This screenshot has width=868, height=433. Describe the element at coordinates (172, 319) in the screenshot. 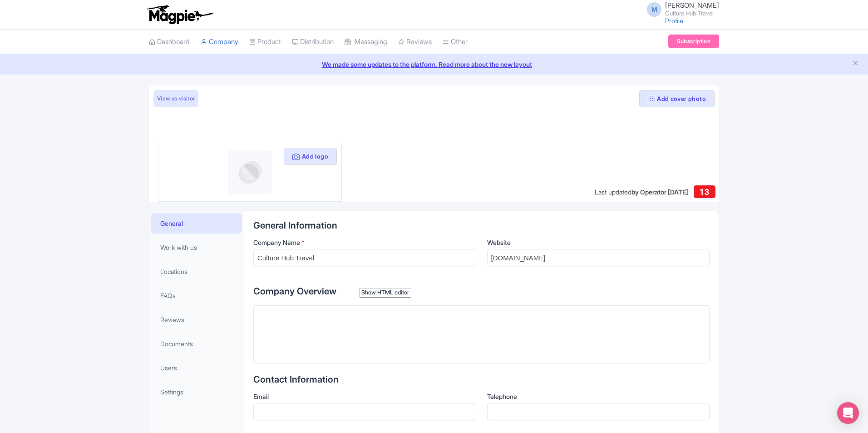

I see `span: Reviews` at that location.